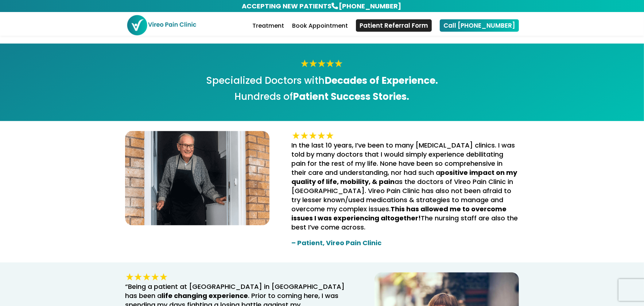 The width and height of the screenshot is (644, 306). What do you see at coordinates (197, 178) in the screenshot?
I see `img: Older Man Happy Patient Success Story OHIP Covered Treatment Markham Chronic Pain Clinic Medicati...` at bounding box center [197, 178].